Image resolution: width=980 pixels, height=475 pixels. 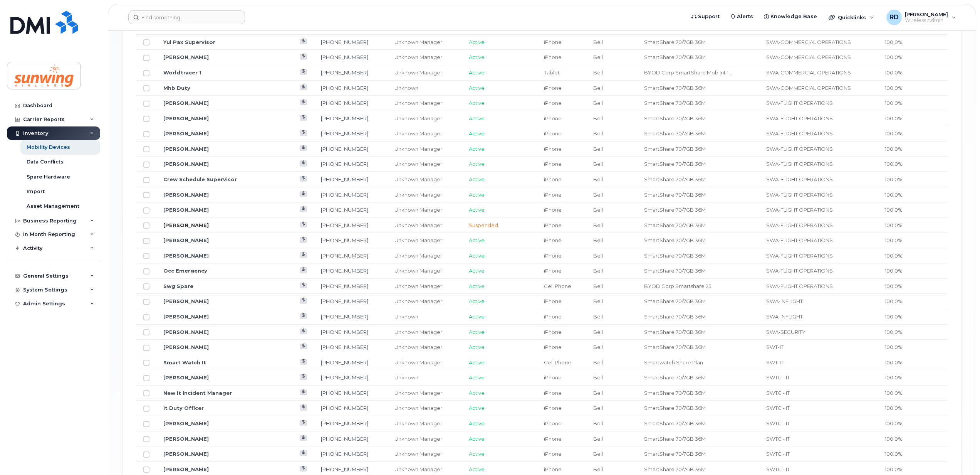 What do you see at coordinates (745, 16) in the screenshot?
I see `span: Alerts` at bounding box center [745, 16].